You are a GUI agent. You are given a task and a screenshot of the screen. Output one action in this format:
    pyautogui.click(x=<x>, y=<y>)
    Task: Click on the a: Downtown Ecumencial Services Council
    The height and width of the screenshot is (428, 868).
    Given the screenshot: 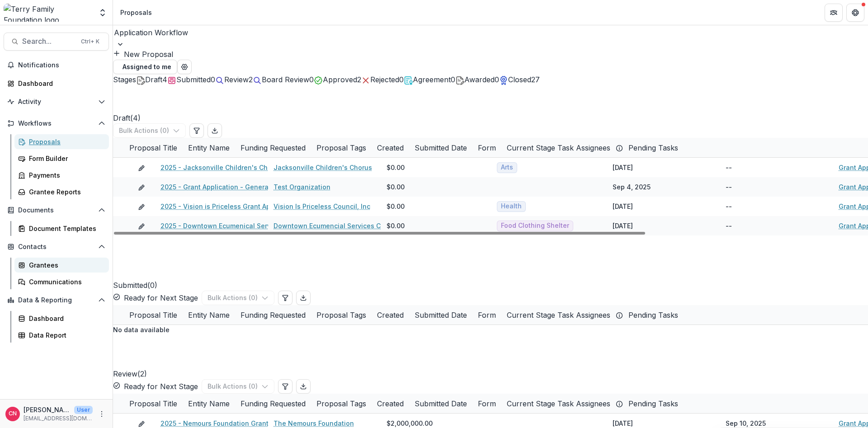 What is the action you would take?
    pyautogui.click(x=337, y=225)
    